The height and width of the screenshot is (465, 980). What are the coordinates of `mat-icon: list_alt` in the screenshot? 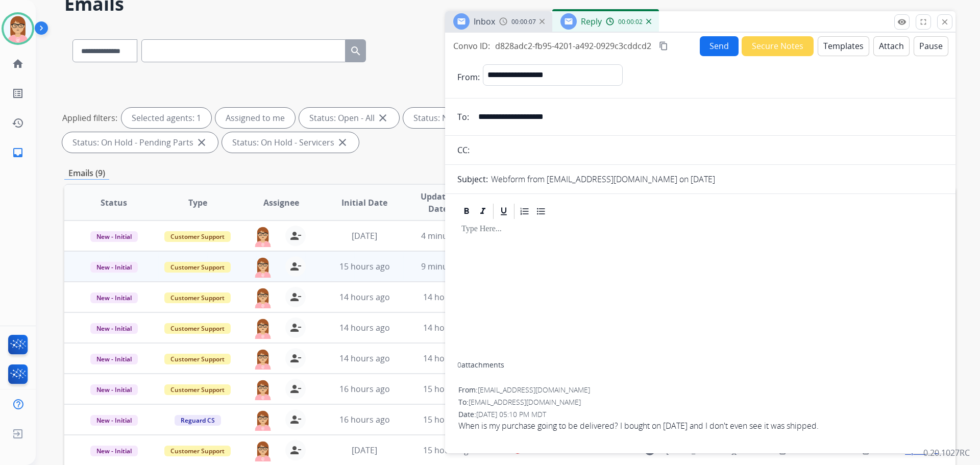 It's located at (18, 93).